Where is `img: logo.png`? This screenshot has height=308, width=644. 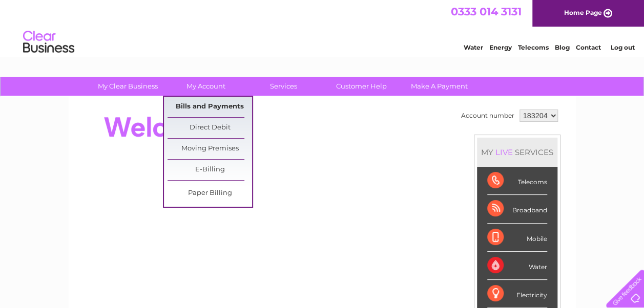
img: logo.png is located at coordinates (49, 42).